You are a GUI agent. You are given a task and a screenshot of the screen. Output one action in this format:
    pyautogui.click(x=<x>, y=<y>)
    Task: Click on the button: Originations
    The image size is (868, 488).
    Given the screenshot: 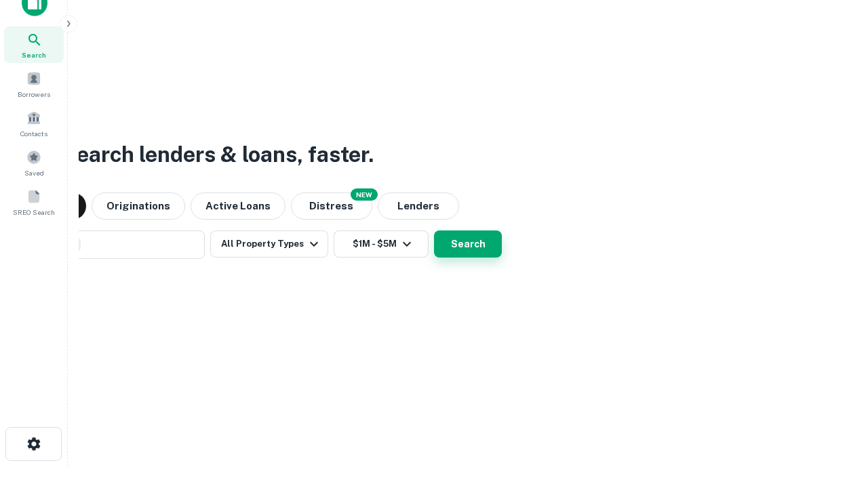 What is the action you would take?
    pyautogui.click(x=138, y=206)
    